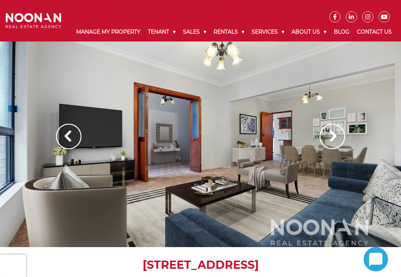 The height and width of the screenshot is (277, 401). Describe the element at coordinates (33, 21) in the screenshot. I see `img: Noonan Real Estate Agency` at that location.